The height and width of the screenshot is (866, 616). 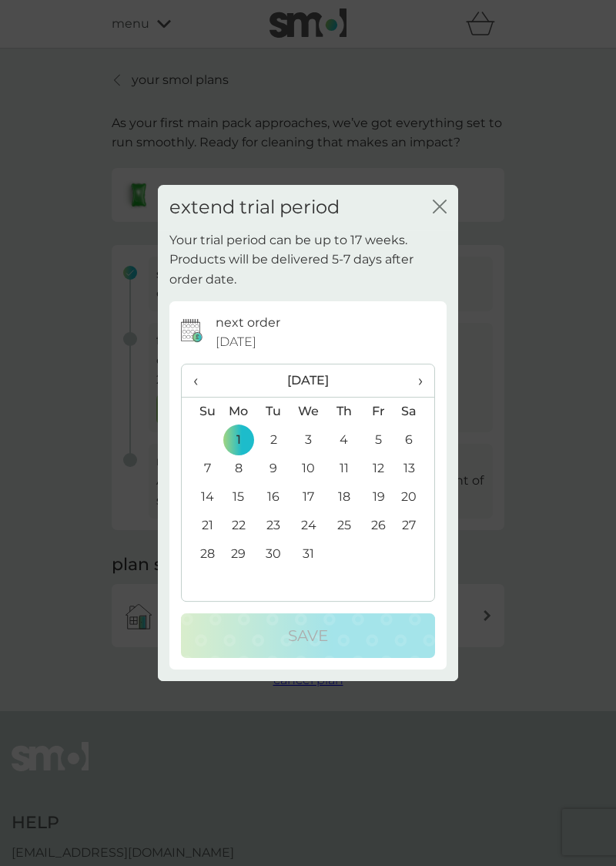 What do you see at coordinates (308, 635) in the screenshot?
I see `p: Save` at bounding box center [308, 635].